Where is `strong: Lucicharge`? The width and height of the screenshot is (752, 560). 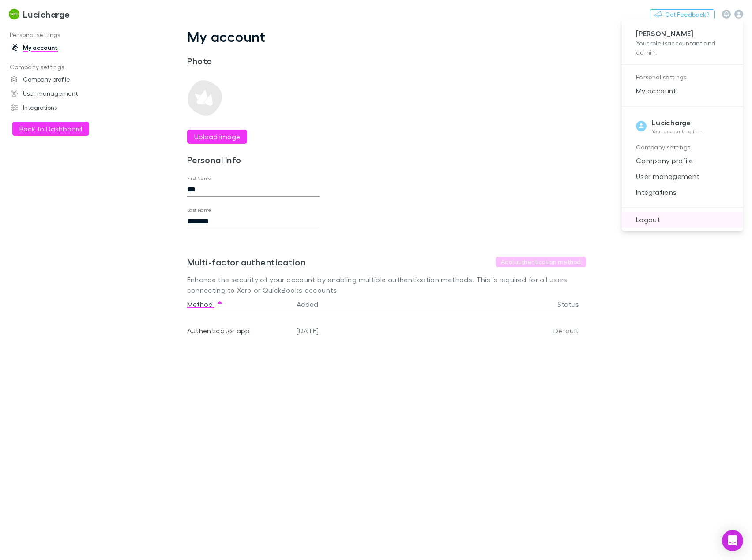
strong: Lucicharge is located at coordinates (671, 123).